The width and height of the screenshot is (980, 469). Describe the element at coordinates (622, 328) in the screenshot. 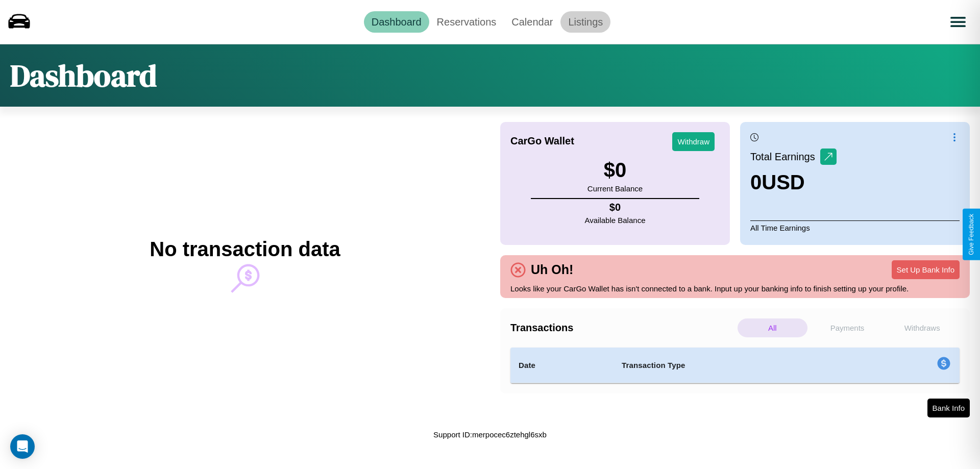

I see `h4: Transactions` at that location.